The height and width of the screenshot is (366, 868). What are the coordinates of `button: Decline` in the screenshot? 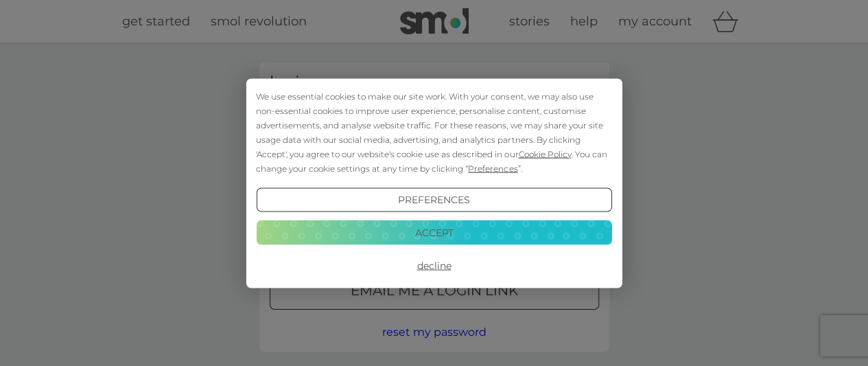 It's located at (434, 266).